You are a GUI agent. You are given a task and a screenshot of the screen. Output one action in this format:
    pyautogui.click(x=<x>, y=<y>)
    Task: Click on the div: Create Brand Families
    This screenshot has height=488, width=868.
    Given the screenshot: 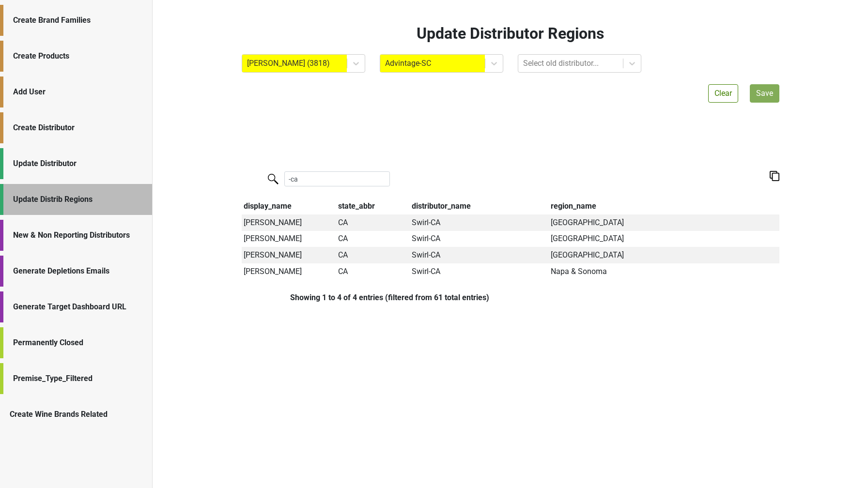 What is the action you would take?
    pyautogui.click(x=78, y=21)
    